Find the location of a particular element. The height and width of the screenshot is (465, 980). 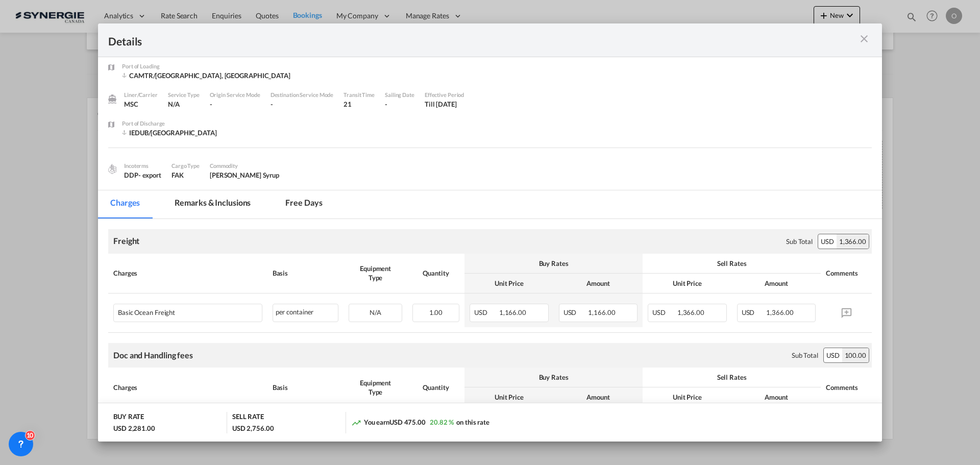

div: FAK is located at coordinates (185, 175).